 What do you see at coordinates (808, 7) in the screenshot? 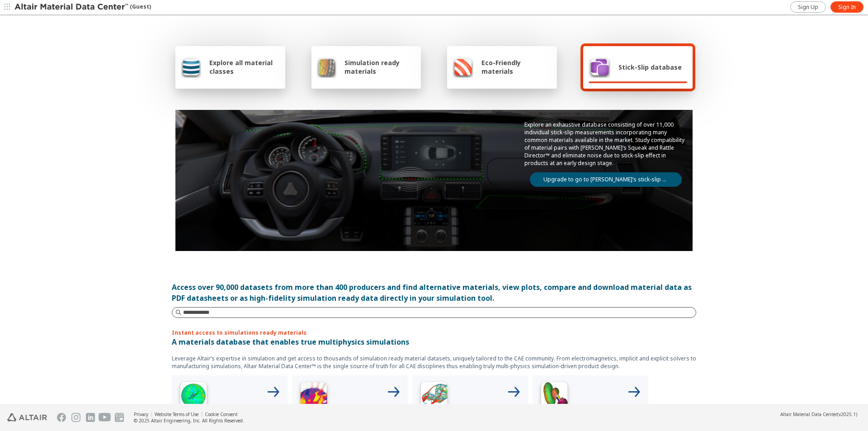
I see `a: Sign Up` at bounding box center [808, 7].